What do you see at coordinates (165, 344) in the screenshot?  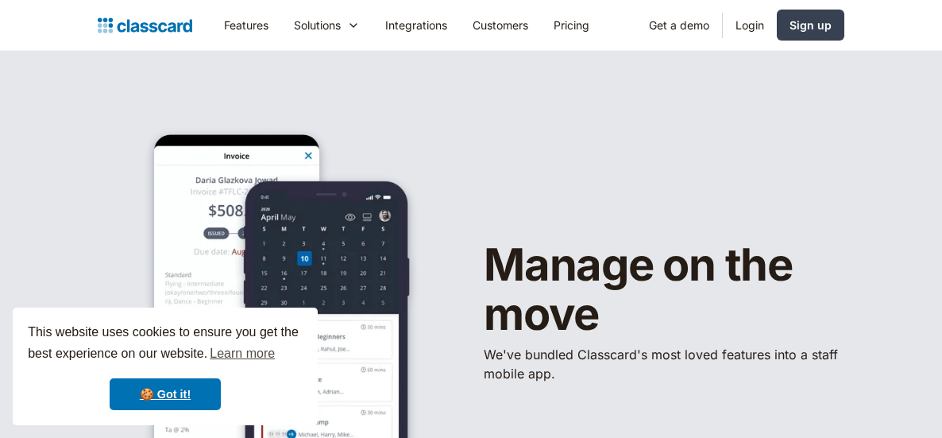 I see `span: This website uses cookies to ensure you get the best experience on our website.` at bounding box center [165, 344].